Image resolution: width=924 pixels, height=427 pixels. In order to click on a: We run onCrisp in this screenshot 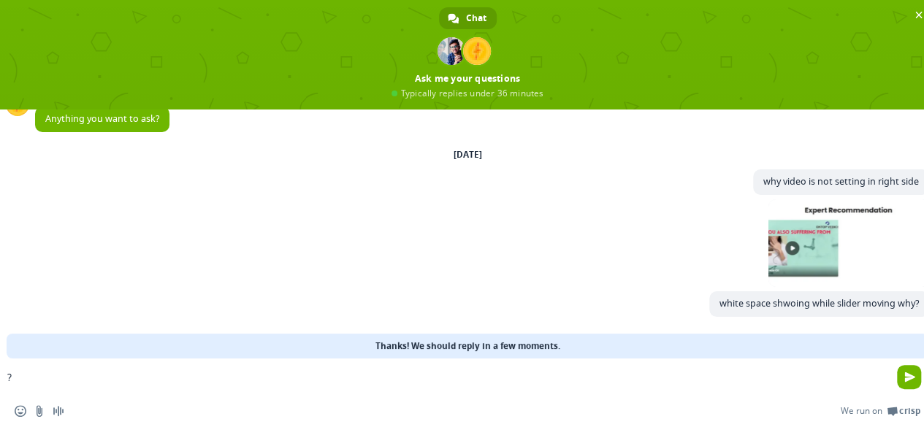, I will do `click(880, 411)`.